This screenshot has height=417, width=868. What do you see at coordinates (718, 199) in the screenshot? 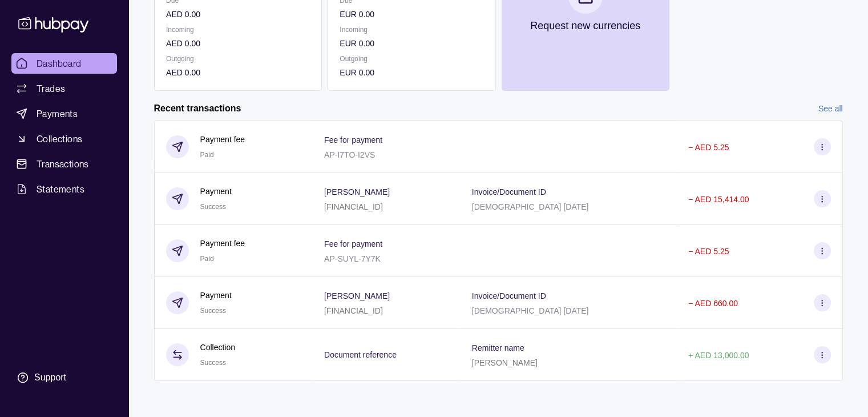
I see `p: − AED 15,414.00` at bounding box center [718, 199].